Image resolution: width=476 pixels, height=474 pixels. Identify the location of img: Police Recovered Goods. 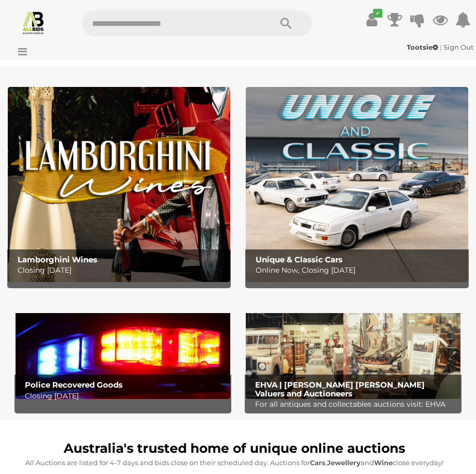
(123, 351).